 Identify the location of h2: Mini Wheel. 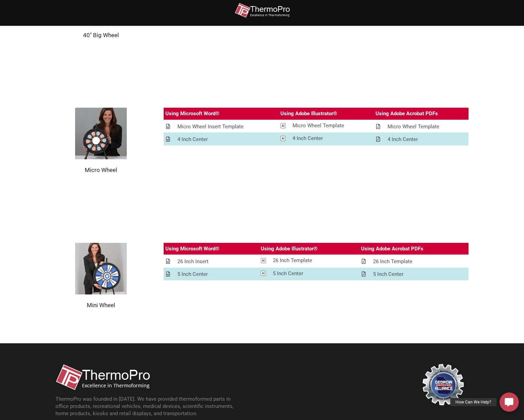
(101, 305).